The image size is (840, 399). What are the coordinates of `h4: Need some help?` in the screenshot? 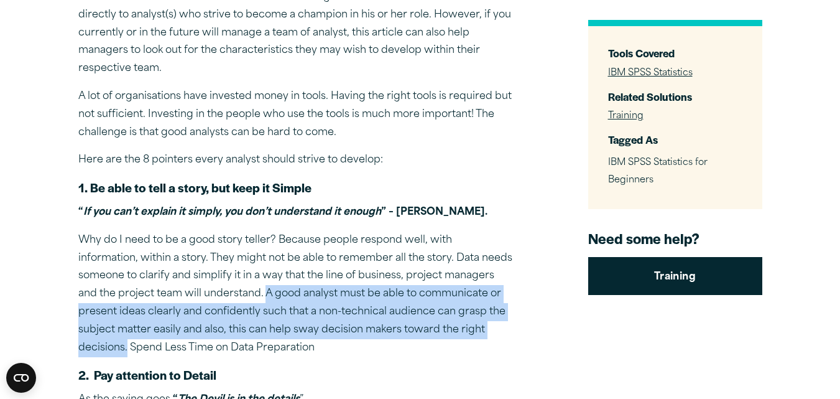 It's located at (675, 238).